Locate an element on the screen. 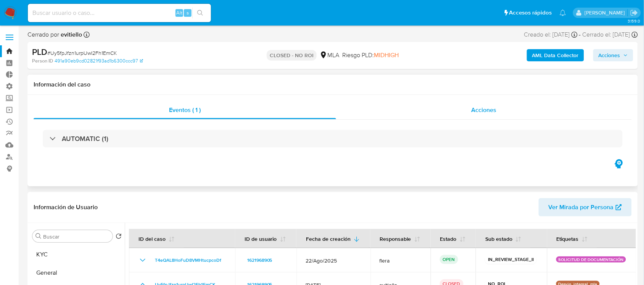  span: Cerrado por is located at coordinates (54, 35).